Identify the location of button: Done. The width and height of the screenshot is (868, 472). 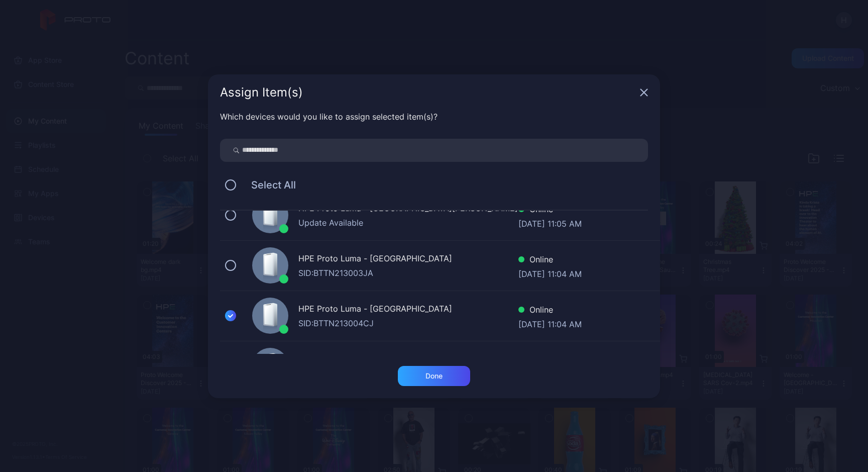
(434, 376).